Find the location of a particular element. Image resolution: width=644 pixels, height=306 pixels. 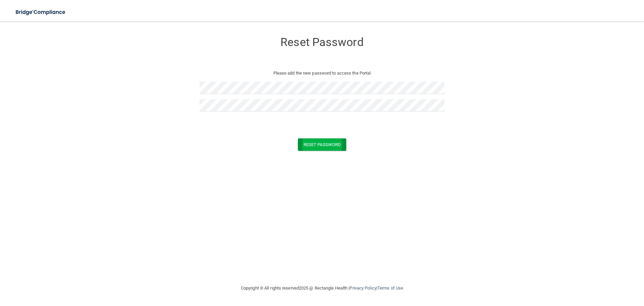

p: Please add the new password to access the Portal is located at coordinates (322, 73).